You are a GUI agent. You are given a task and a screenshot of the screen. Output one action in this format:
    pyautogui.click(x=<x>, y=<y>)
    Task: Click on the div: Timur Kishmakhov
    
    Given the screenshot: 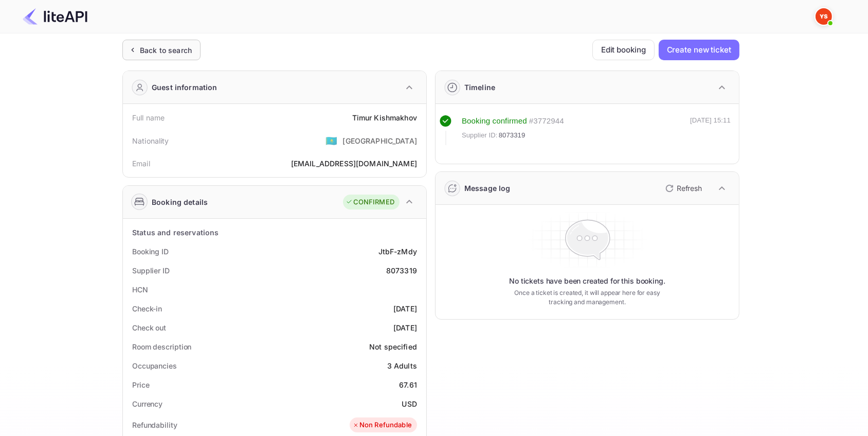 What is the action you would take?
    pyautogui.click(x=385, y=117)
    